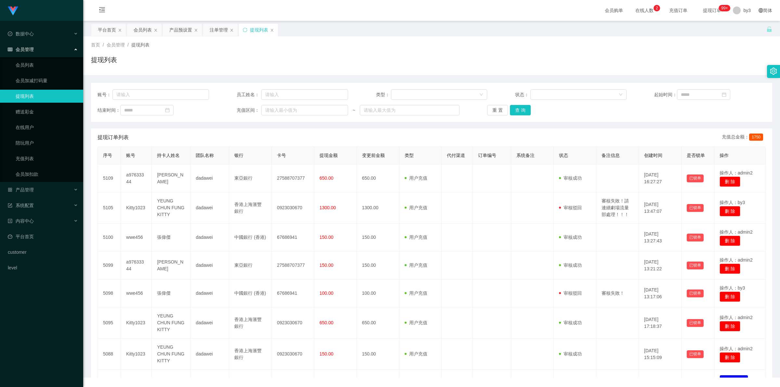 The image size is (780, 387). I want to click on td: wwe456, so click(136, 293).